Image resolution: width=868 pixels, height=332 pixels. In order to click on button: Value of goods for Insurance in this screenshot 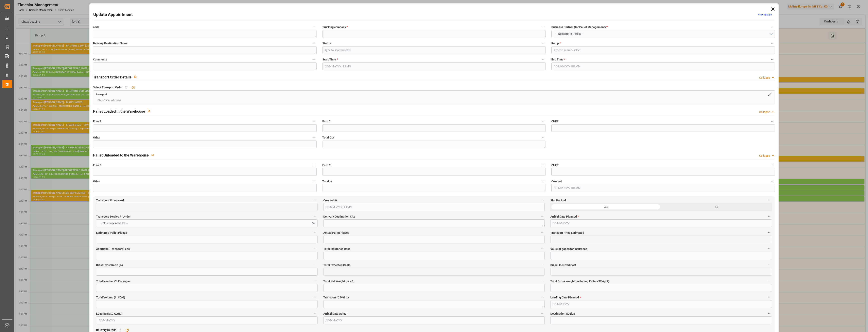, I will do `click(769, 248)`.